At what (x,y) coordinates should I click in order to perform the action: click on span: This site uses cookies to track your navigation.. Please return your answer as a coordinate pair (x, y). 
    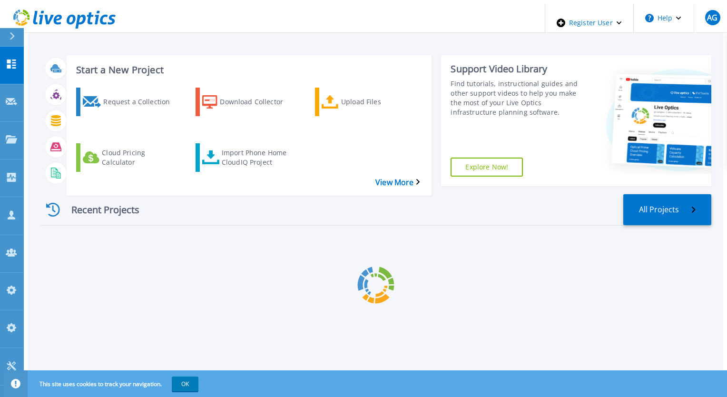
    Looking at the image, I should click on (114, 383).